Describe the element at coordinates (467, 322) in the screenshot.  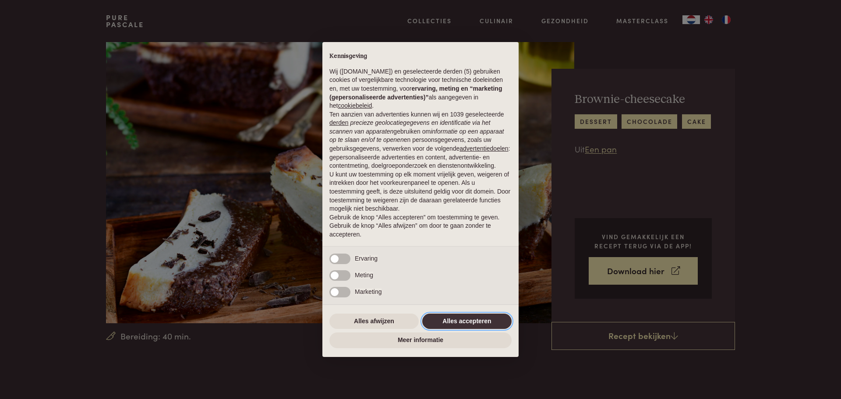
I see `button: Alles accepteren` at that location.